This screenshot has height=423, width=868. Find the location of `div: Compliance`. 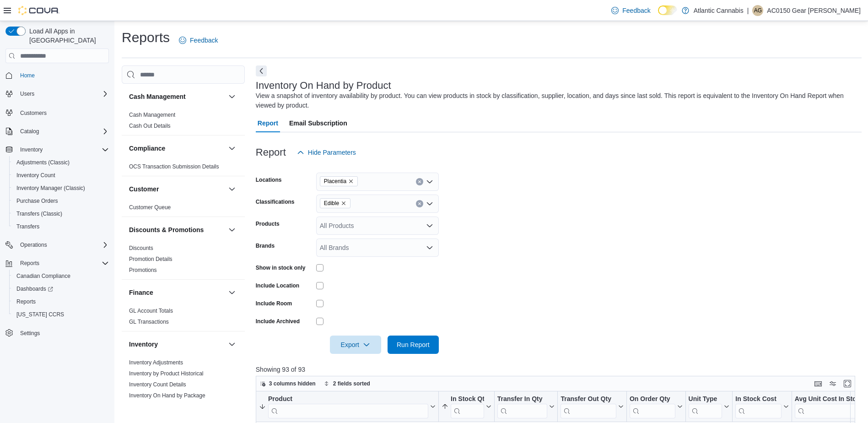

div: Compliance is located at coordinates (183, 168).